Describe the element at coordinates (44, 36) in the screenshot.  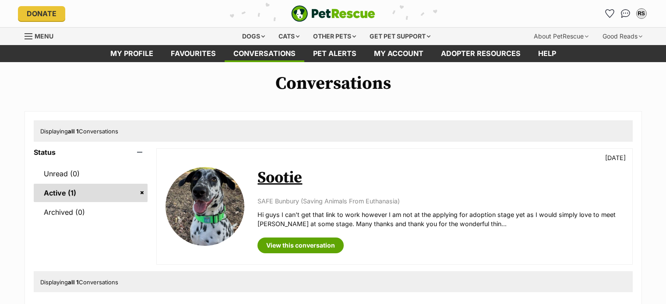
I see `span: Menu` at that location.